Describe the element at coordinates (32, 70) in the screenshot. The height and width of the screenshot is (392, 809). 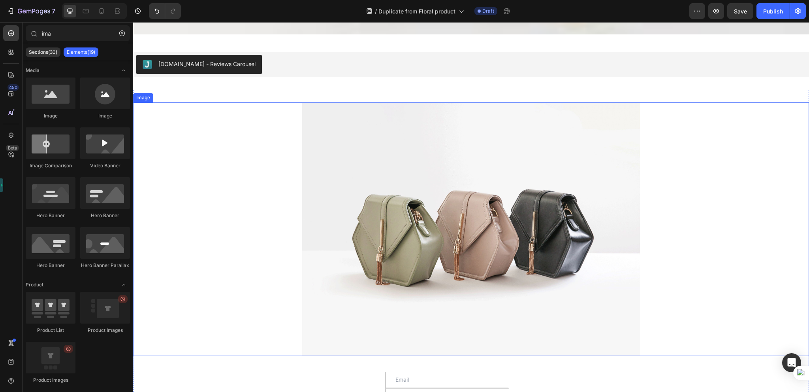
I see `span: Media` at that location.